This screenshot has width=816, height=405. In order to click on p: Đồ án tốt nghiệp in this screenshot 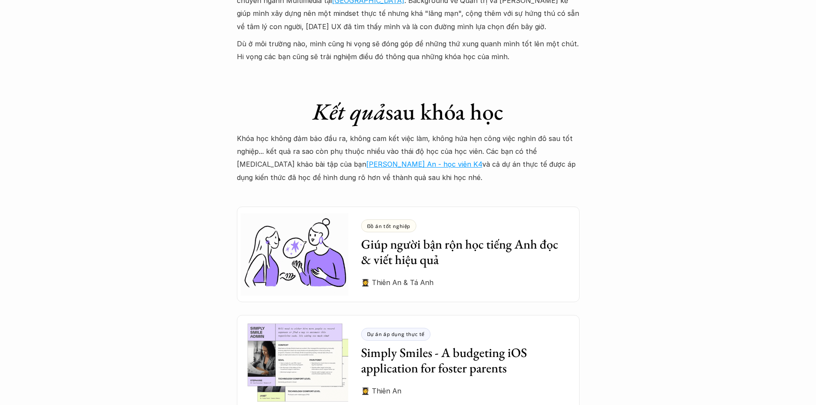, I will do `click(389, 226)`.